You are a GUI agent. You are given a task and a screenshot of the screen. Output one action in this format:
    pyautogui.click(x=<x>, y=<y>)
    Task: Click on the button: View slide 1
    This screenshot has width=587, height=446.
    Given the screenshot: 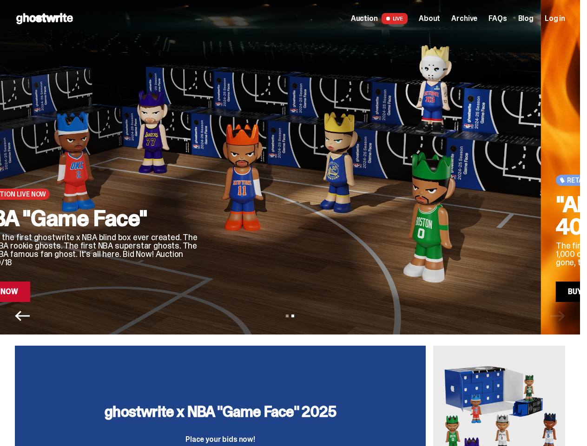 What is the action you would take?
    pyautogui.click(x=287, y=316)
    